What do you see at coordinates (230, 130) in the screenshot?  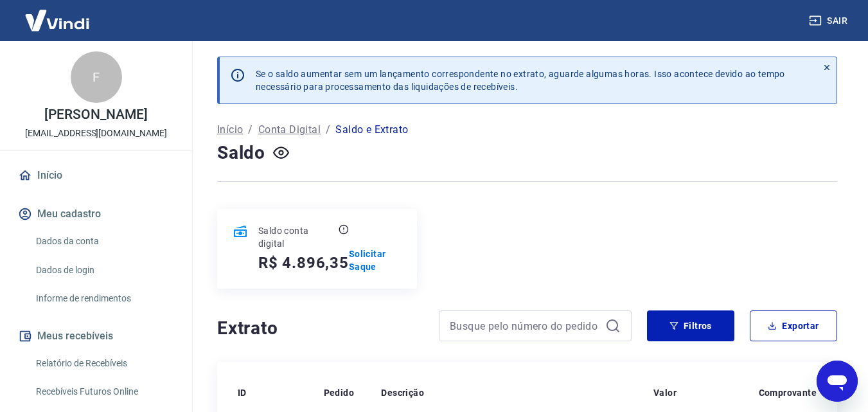 I see `p: Início` at bounding box center [230, 130].